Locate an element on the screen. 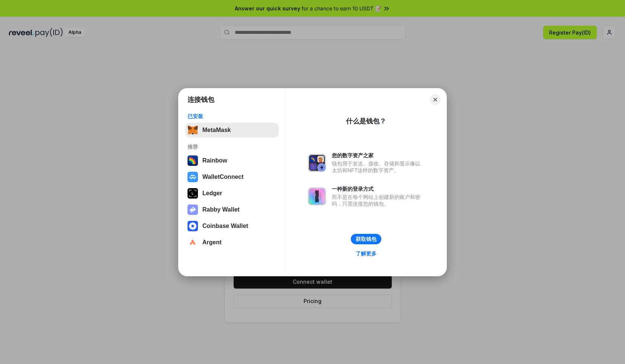 Image resolution: width=625 pixels, height=364 pixels. button: Coinbase Wallet is located at coordinates (232, 226).